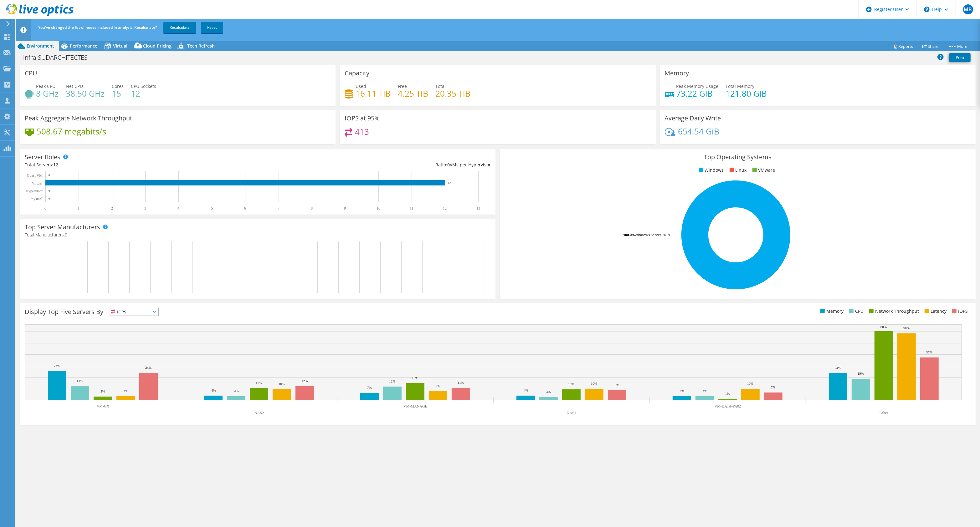 This screenshot has width=980, height=527. Describe the element at coordinates (74, 86) in the screenshot. I see `span: Net CPU` at that location.